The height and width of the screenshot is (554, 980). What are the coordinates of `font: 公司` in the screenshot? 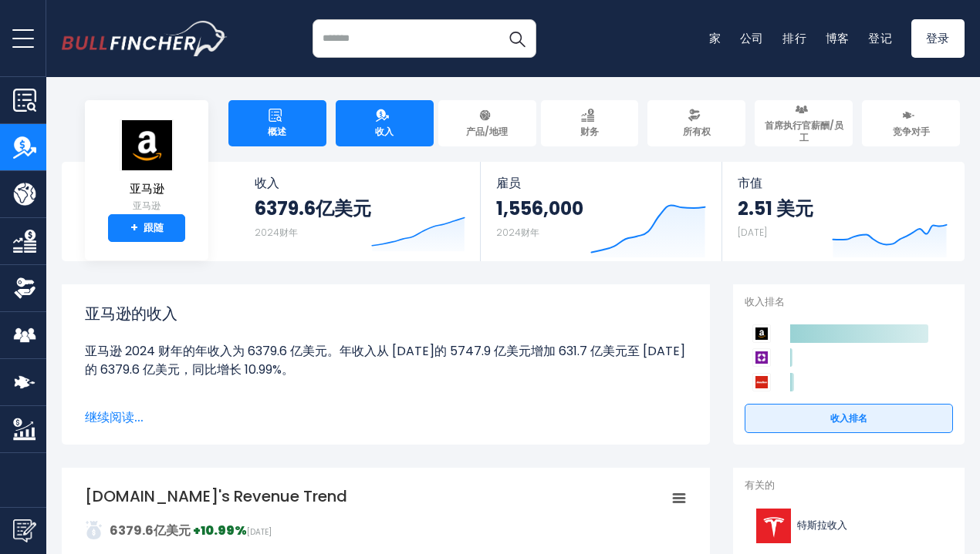 It's located at (752, 38).